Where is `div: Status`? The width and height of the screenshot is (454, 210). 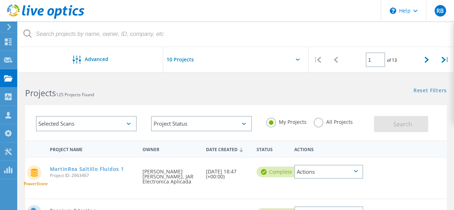
div: Status is located at coordinates (272, 149).